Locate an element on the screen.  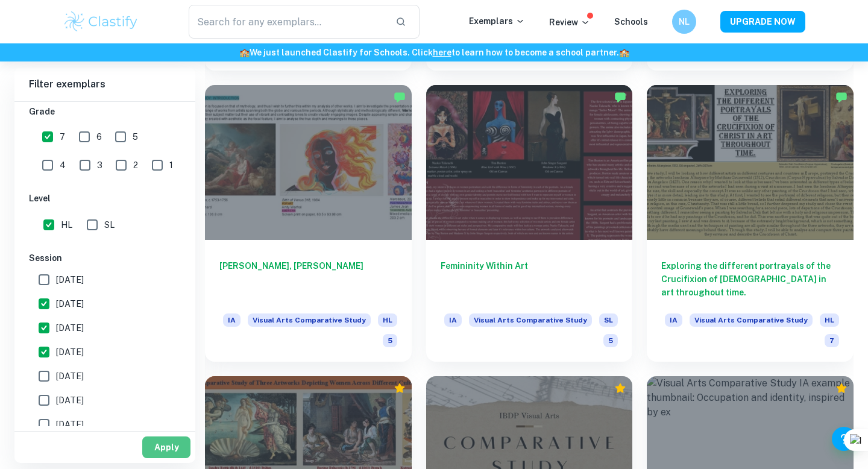
span: 6 is located at coordinates (99, 137).